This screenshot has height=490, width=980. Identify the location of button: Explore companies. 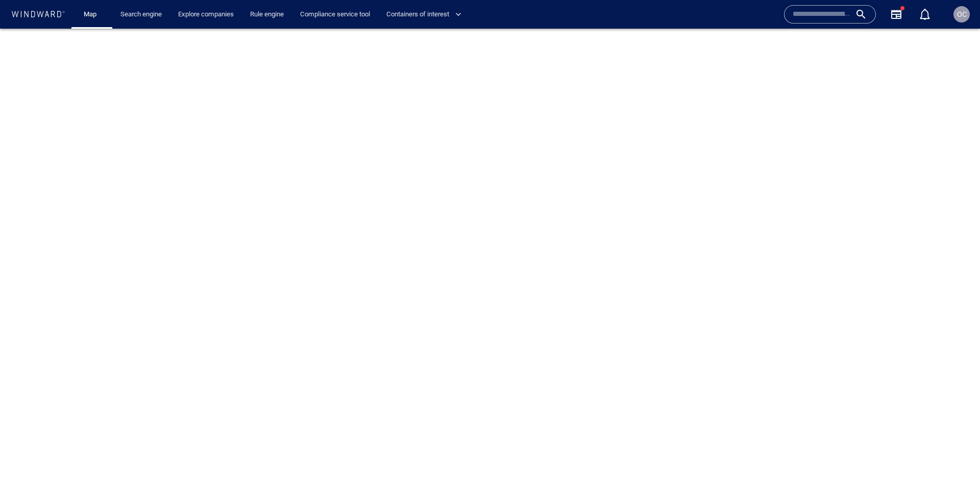
(206, 15).